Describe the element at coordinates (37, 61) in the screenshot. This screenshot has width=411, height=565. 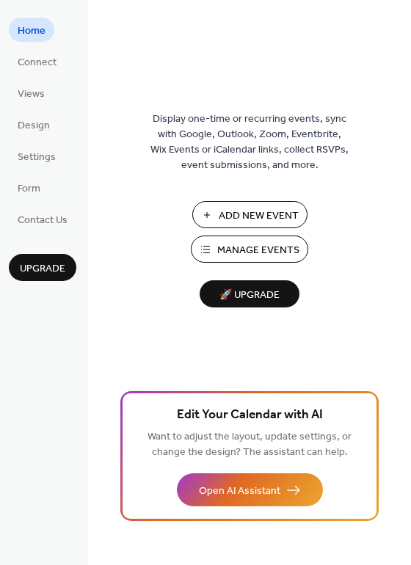
I see `a: Connect` at that location.